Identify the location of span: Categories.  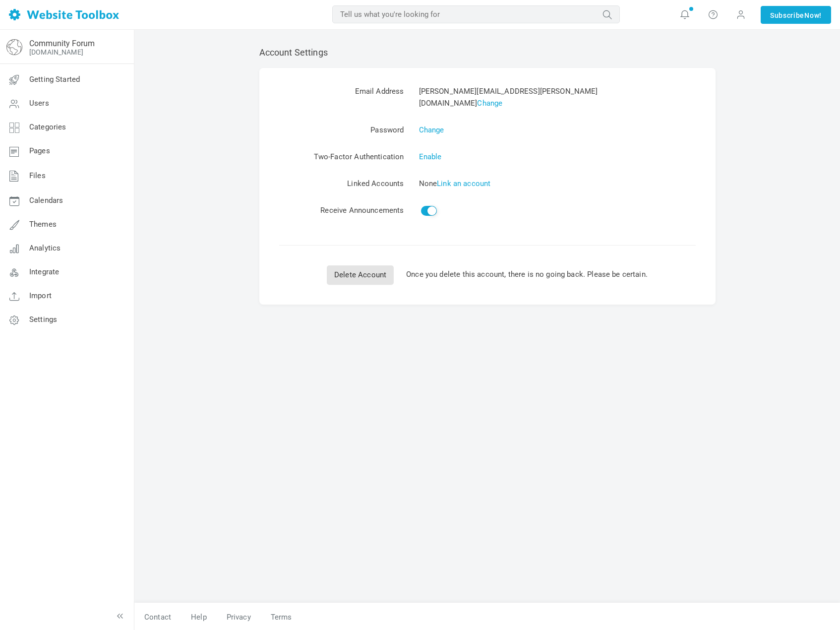
(48, 127).